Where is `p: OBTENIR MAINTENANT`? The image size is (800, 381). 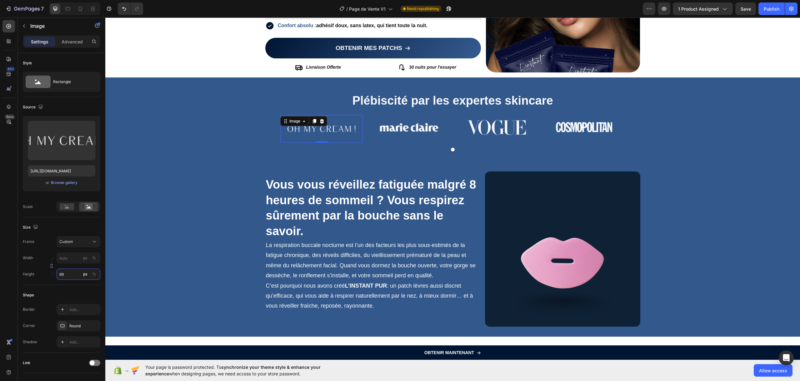 p: OBTENIR MAINTENANT is located at coordinates (344, 335).